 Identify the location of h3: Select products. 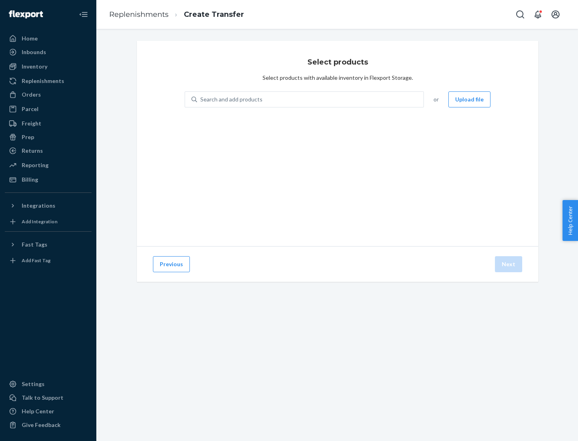
(337, 62).